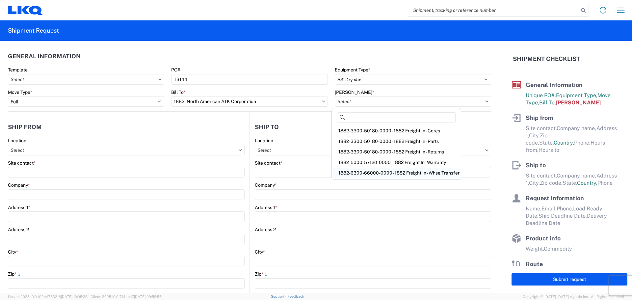  What do you see at coordinates (493, 10) in the screenshot?
I see `input: Shipment, tracking or reference number` at bounding box center [493, 10].